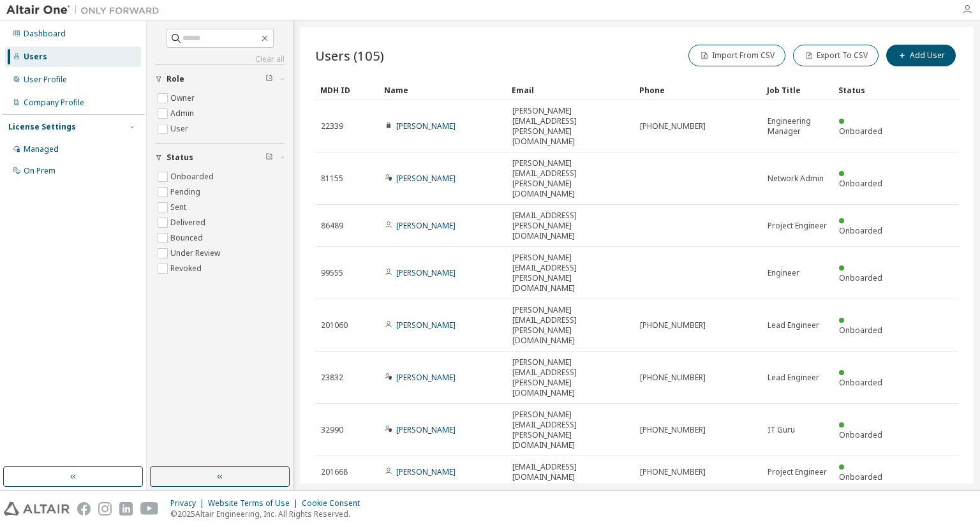 The width and height of the screenshot is (980, 527). What do you see at coordinates (570, 90) in the screenshot?
I see `div: Email` at bounding box center [570, 90].